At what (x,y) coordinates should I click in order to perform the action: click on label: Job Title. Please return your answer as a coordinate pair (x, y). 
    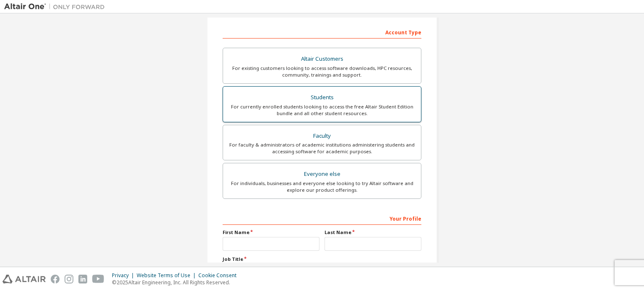
    Looking at the image, I should click on (322, 259).